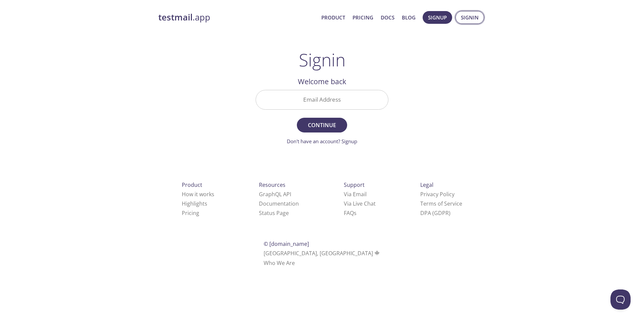  Describe the element at coordinates (437, 17) in the screenshot. I see `span: Signup` at that location.